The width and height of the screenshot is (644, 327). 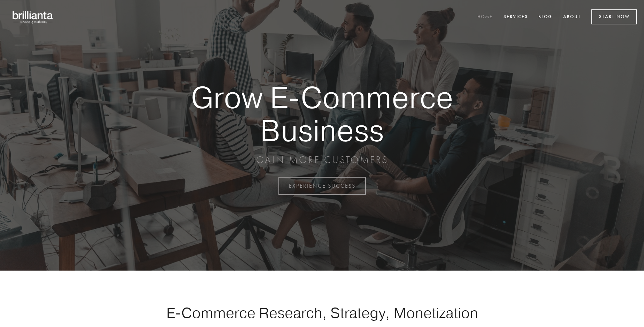 What do you see at coordinates (485, 17) in the screenshot?
I see `a: Home` at bounding box center [485, 17].